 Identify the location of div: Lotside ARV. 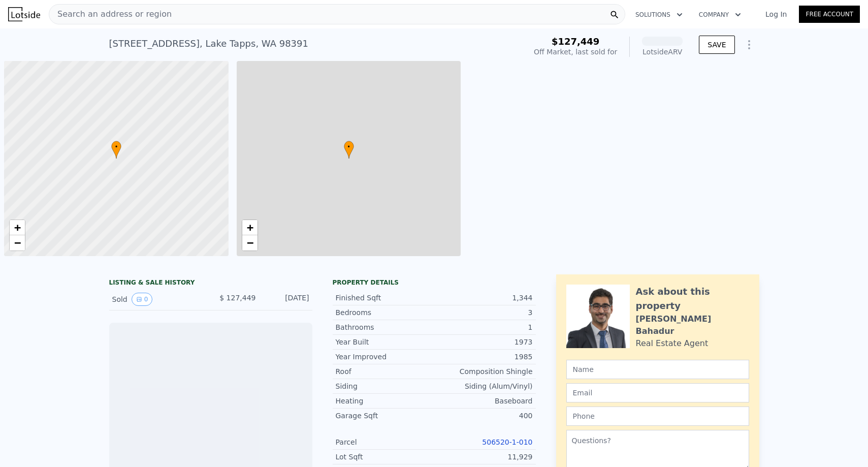
(662, 52).